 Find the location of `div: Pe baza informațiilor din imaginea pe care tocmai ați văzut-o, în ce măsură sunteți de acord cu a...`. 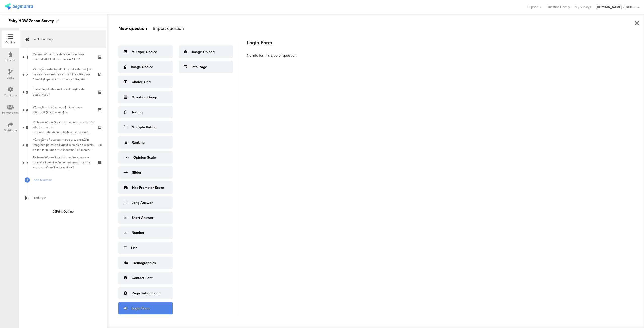

div: Pe baza informațiilor din imaginea pe care tocmai ați văzut-o, în ce măsură sunteți de acord cu a... is located at coordinates (63, 162).